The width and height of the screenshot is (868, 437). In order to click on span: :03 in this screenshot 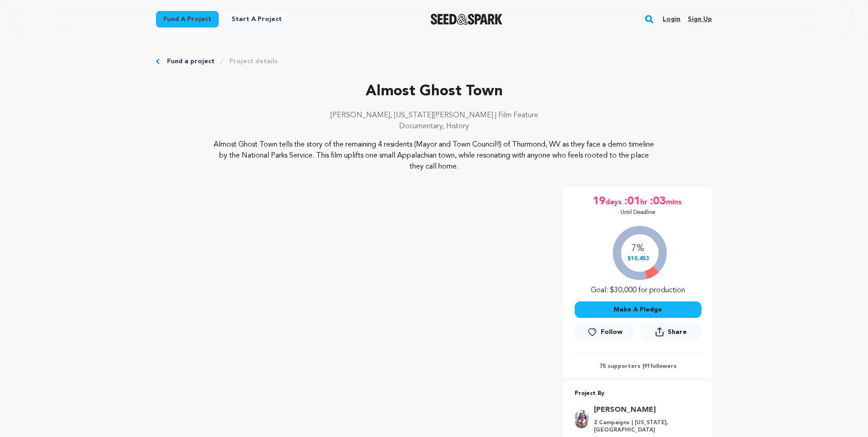, I will do `click(657, 201)`.